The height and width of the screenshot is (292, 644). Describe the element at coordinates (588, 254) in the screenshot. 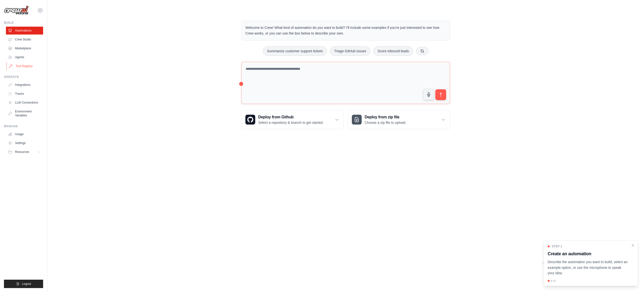

I see `h3: Create an automation` at that location.